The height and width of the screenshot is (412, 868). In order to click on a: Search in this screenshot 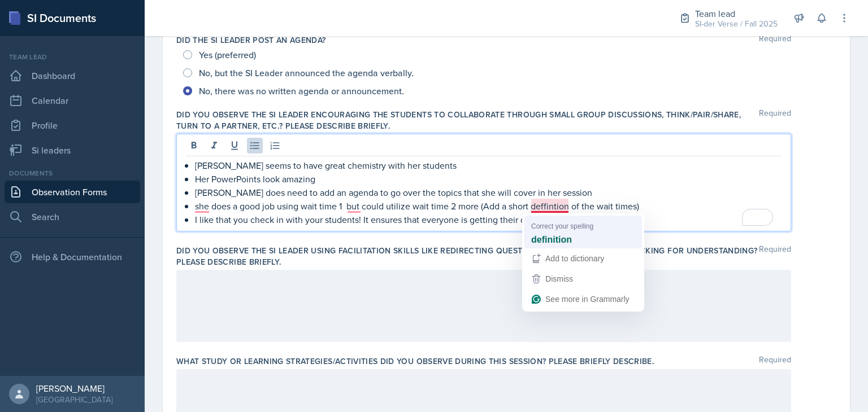, I will do `click(73, 217)`.